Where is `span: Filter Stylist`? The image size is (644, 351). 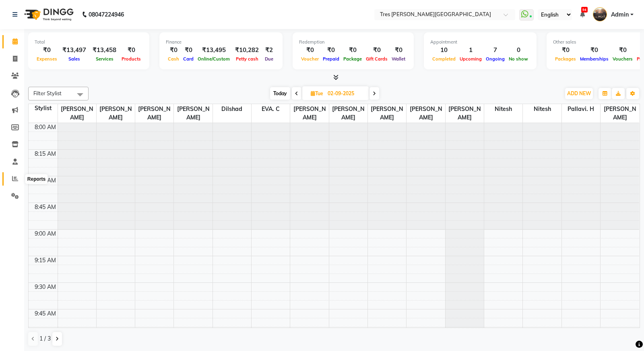 span: Filter Stylist is located at coordinates (47, 93).